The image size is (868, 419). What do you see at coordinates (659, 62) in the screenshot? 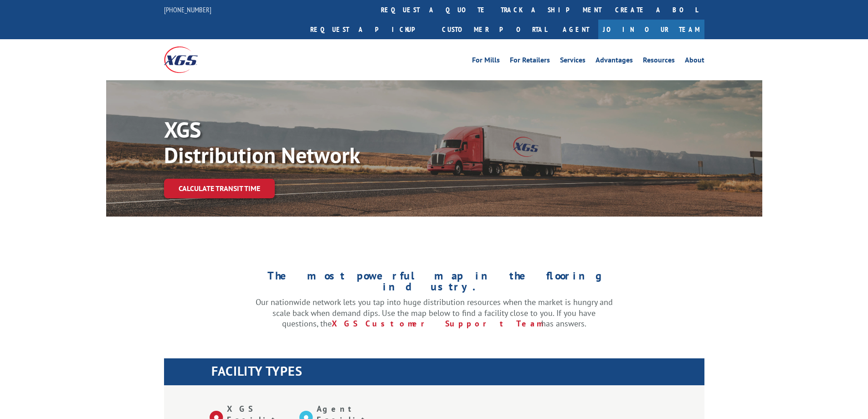
I see `a: Resources` at bounding box center [659, 62].